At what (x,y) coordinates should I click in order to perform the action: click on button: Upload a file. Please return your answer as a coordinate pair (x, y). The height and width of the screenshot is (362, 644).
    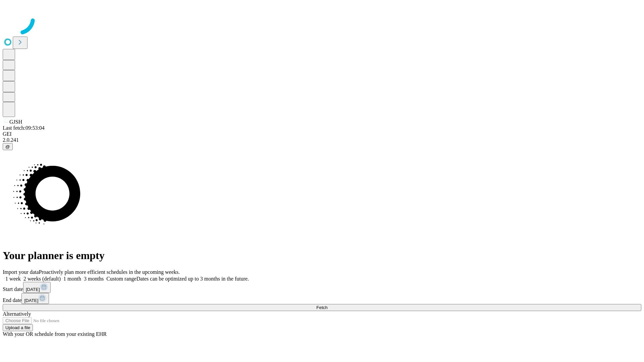
    Looking at the image, I should click on (18, 327).